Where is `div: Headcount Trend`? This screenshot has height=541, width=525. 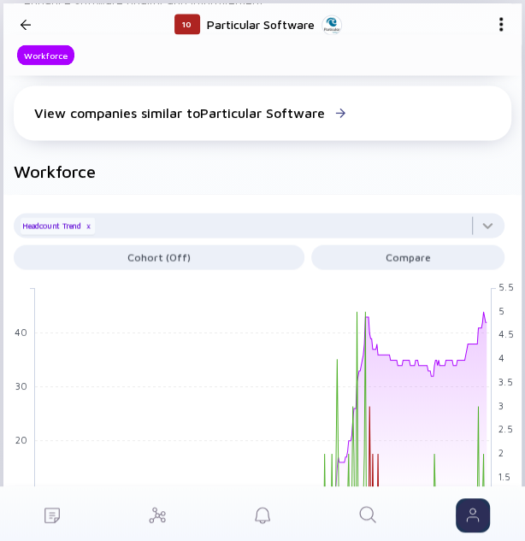
div: Headcount Trend is located at coordinates (57, 226).